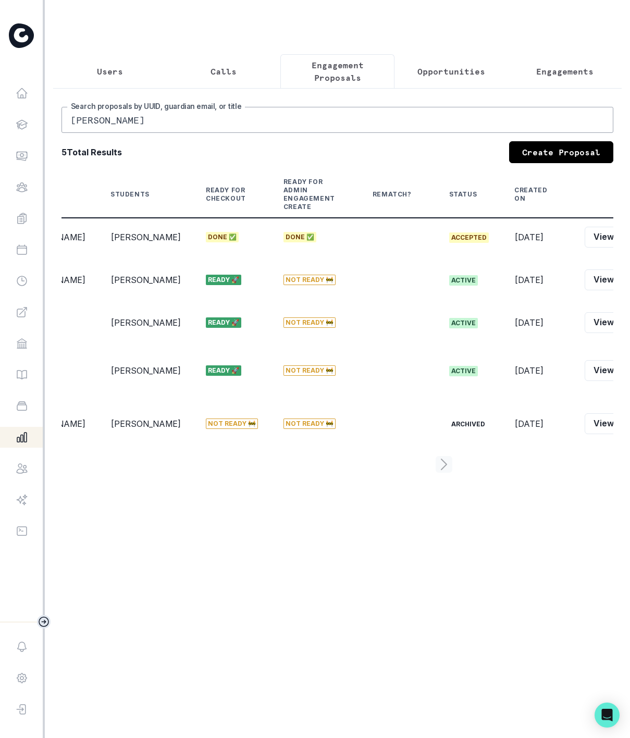  What do you see at coordinates (337, 71) in the screenshot?
I see `p: Engagement Proposals` at bounding box center [337, 71].